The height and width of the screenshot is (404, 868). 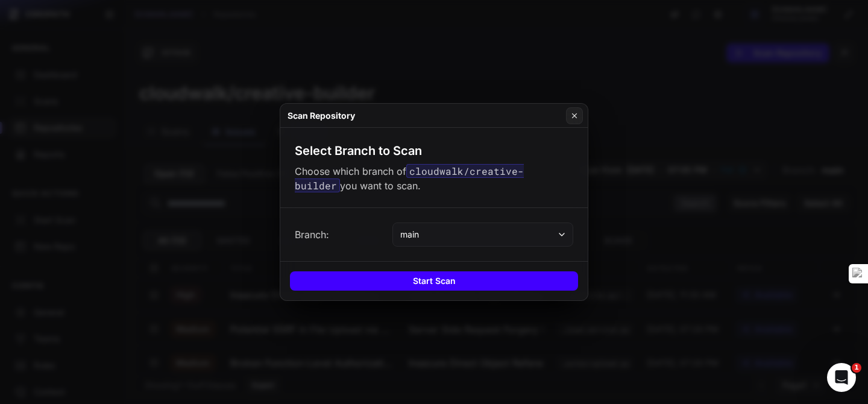 I want to click on span: 1, so click(x=857, y=368).